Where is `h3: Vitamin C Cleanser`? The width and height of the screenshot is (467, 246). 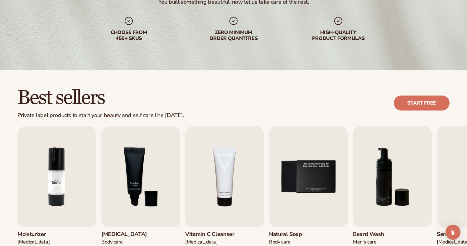
h3: Vitamin C Cleanser is located at coordinates (210, 234).